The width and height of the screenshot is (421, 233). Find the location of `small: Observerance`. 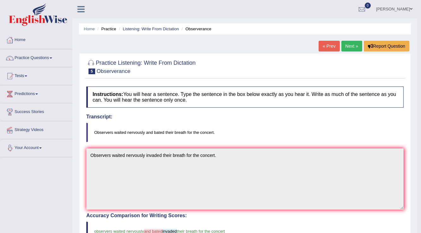

small: Observerance is located at coordinates (114, 71).